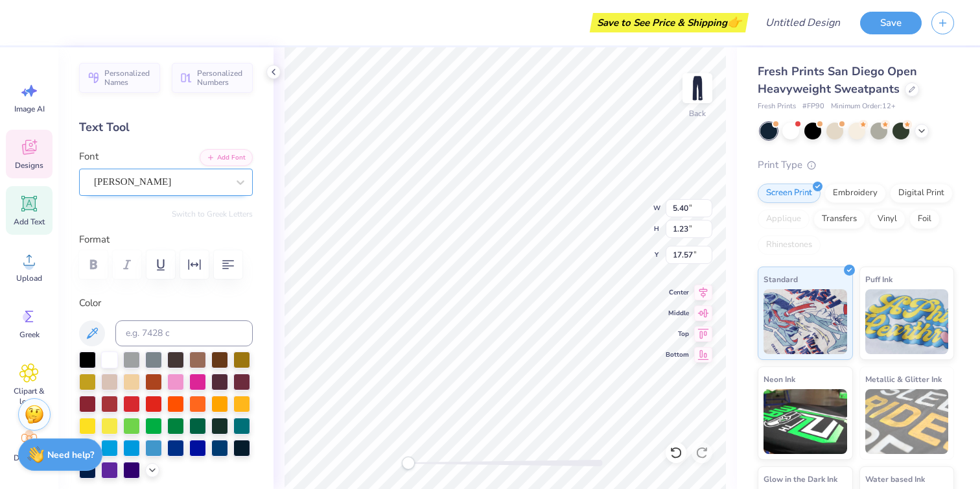  I want to click on span: Bottom, so click(677, 354).